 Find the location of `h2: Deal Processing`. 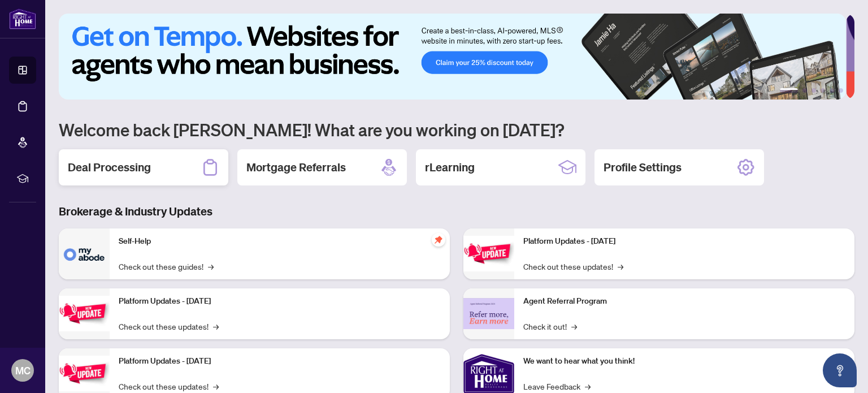

h2: Deal Processing is located at coordinates (109, 168).